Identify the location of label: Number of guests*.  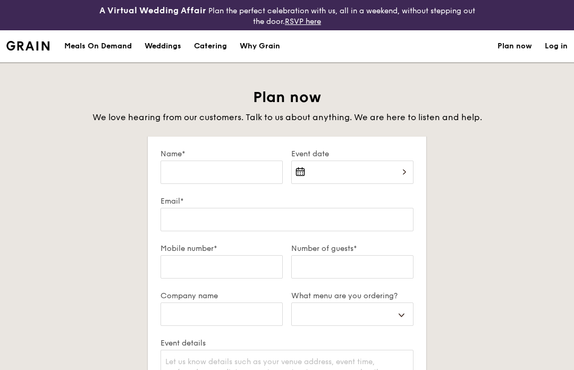
(352, 248).